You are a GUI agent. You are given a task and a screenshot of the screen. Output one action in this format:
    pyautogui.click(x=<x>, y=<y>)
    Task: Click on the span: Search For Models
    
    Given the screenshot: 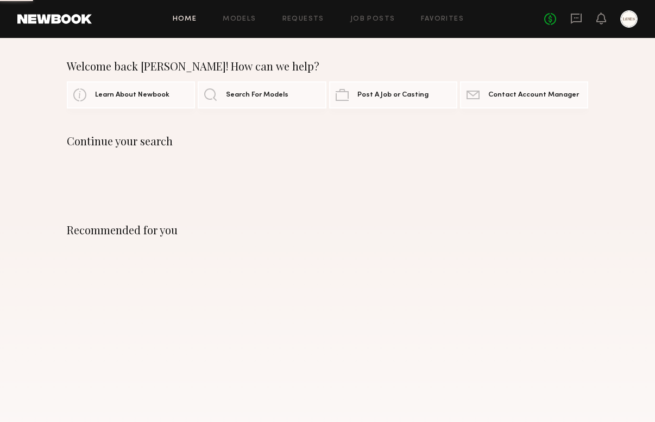 What is the action you would take?
    pyautogui.click(x=257, y=95)
    